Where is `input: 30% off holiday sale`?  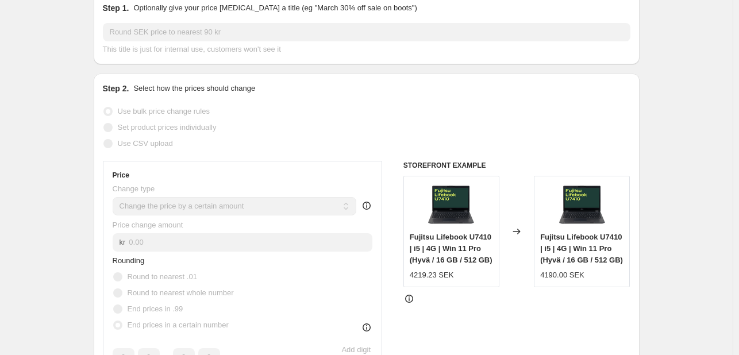 input: 30% off holiday sale is located at coordinates (367, 32).